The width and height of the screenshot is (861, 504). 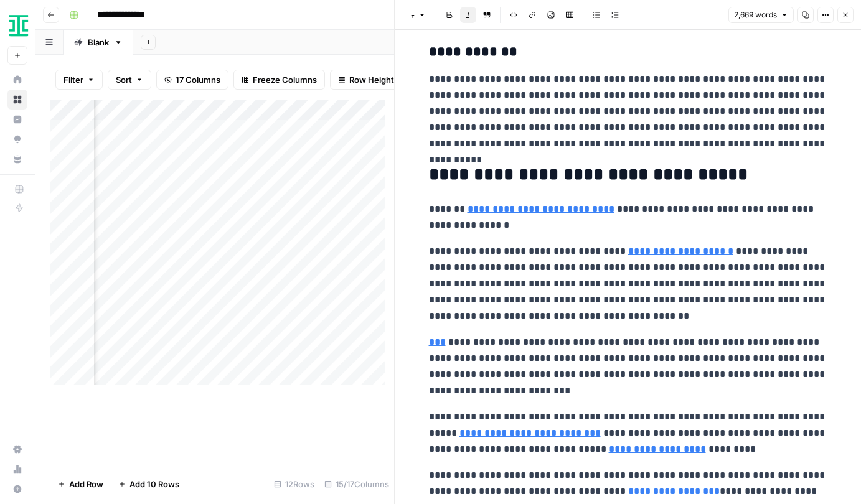 I want to click on a: Blank, so click(x=98, y=43).